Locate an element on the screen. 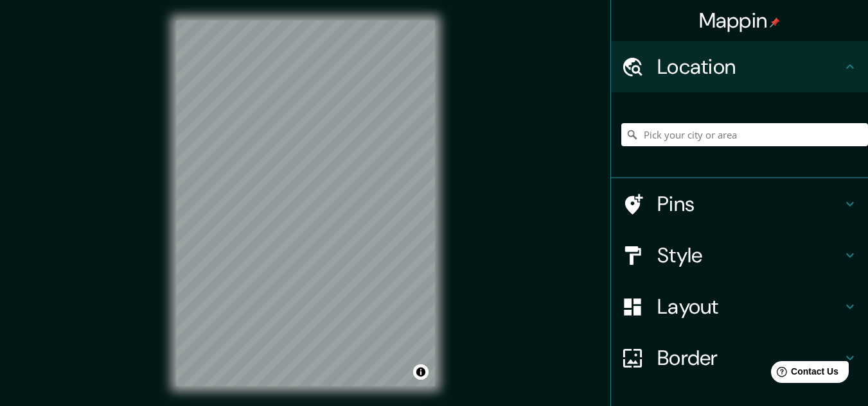 This screenshot has width=868, height=406. img: pin-icon.png is located at coordinates (775, 22).